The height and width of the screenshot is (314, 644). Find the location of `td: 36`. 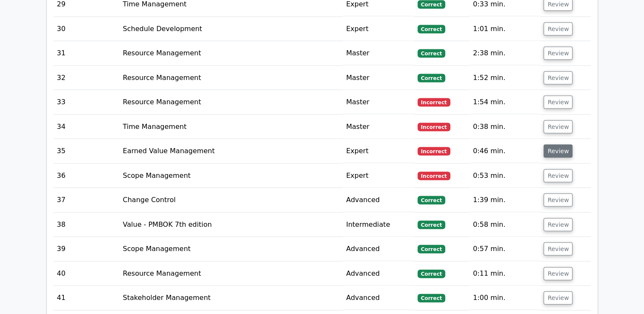

td: 36 is located at coordinates (86, 176).